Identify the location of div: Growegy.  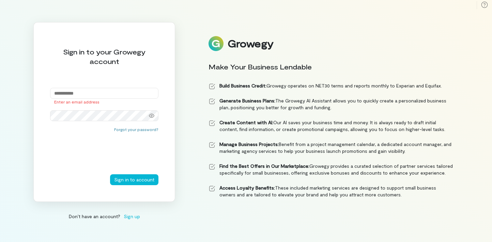
(250, 44).